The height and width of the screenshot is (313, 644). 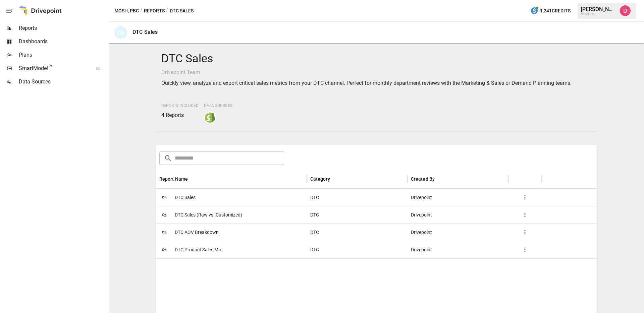 What do you see at coordinates (555, 11) in the screenshot?
I see `span: 1,241 Credits` at bounding box center [555, 11].